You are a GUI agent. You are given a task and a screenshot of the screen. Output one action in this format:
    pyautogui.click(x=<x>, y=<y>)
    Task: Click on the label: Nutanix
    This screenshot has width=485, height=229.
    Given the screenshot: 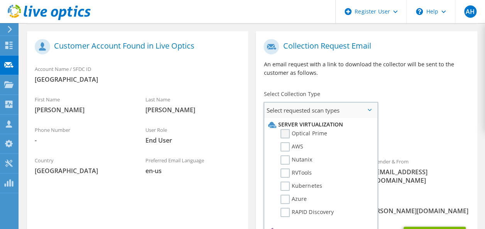 What is the action you would take?
    pyautogui.click(x=296, y=160)
    